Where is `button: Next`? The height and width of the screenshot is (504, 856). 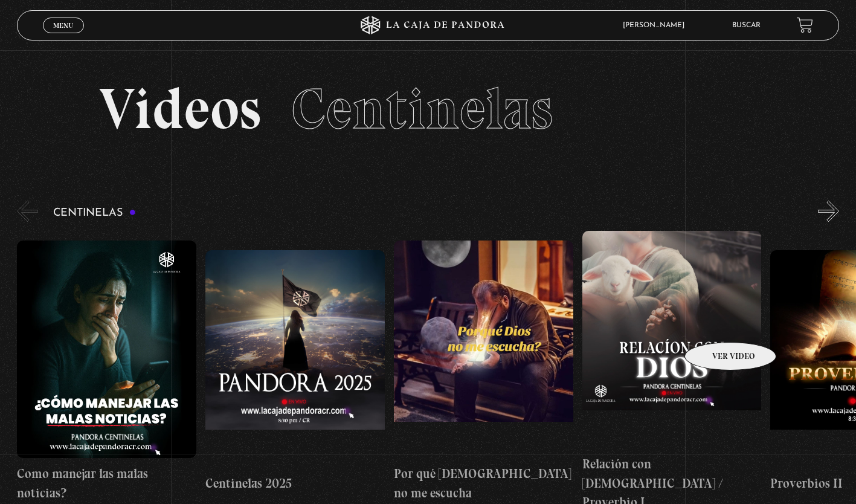
button: Next is located at coordinates (828, 211).